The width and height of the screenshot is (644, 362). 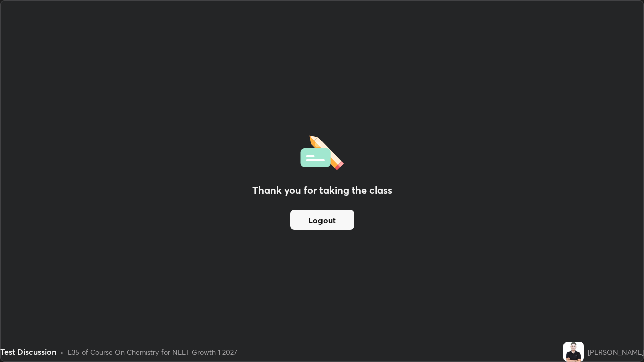 I want to click on img: offlineFeedback.1438e8b3.svg, so click(x=322, y=151).